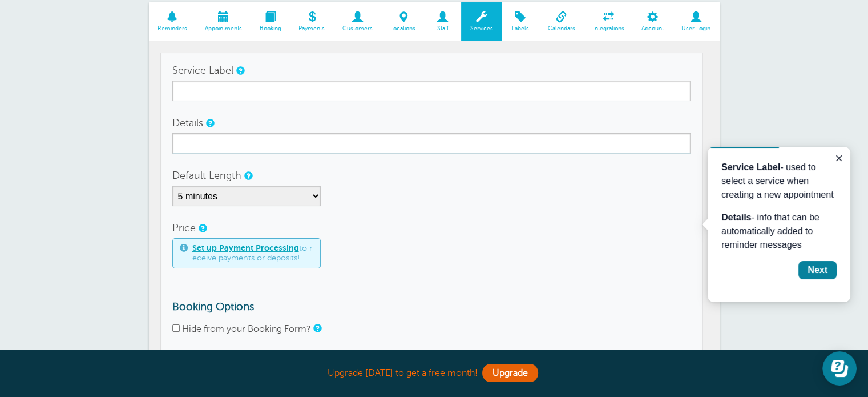 Image resolution: width=868 pixels, height=397 pixels. Describe the element at coordinates (358, 29) in the screenshot. I see `span: Customers` at that location.